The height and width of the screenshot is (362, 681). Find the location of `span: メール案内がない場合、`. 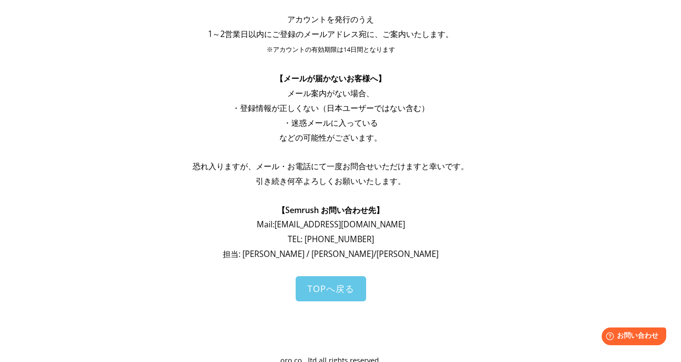

span: メール案内がない場合、 is located at coordinates (331, 93).